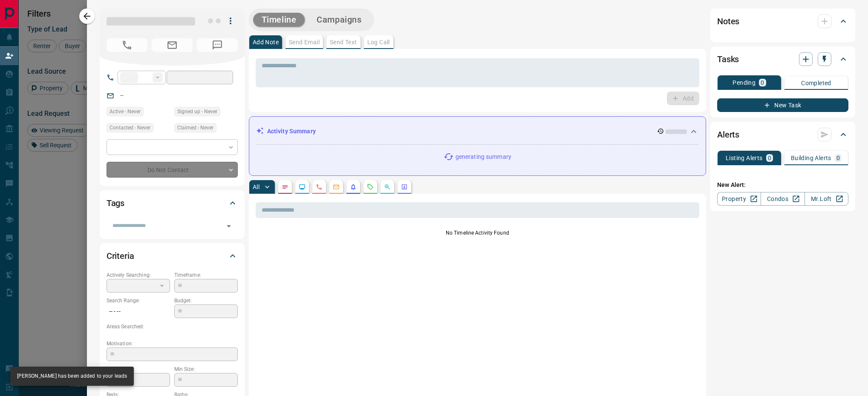  What do you see at coordinates (285, 187) in the screenshot?
I see `svg: Notes` at bounding box center [285, 187].